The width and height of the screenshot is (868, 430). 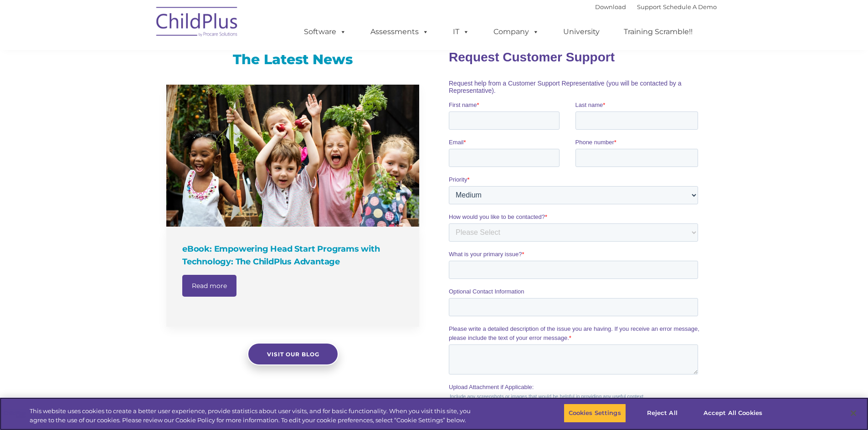 What do you see at coordinates (733, 414) in the screenshot?
I see `button: Accept All Cookies` at bounding box center [733, 414].